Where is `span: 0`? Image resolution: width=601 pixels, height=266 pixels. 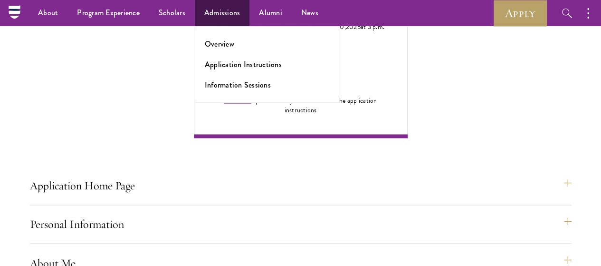 span: 0 is located at coordinates (342, 27).